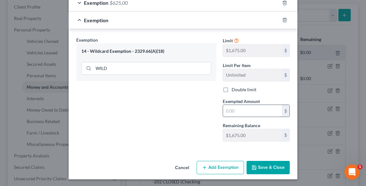 This screenshot has width=366, height=186. I want to click on button: Cancel, so click(182, 168).